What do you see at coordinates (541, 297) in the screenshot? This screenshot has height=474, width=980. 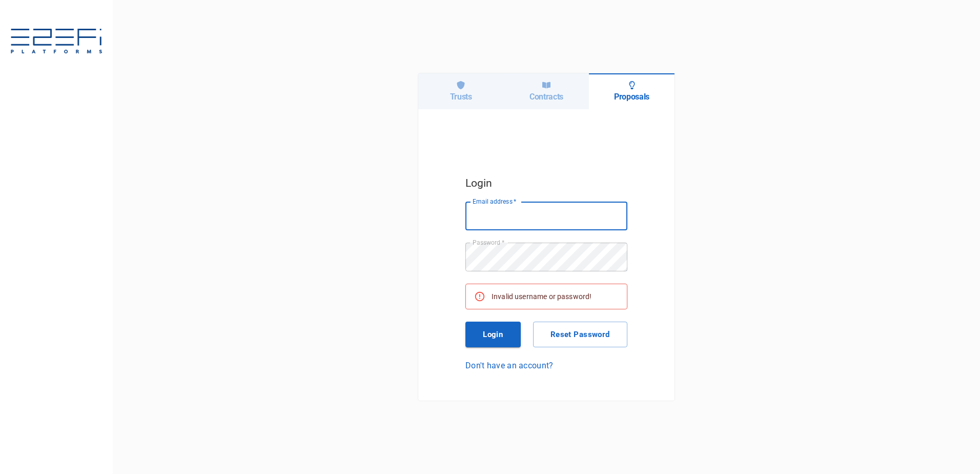 I see `div: Invalid username or password!` at bounding box center [541, 297].